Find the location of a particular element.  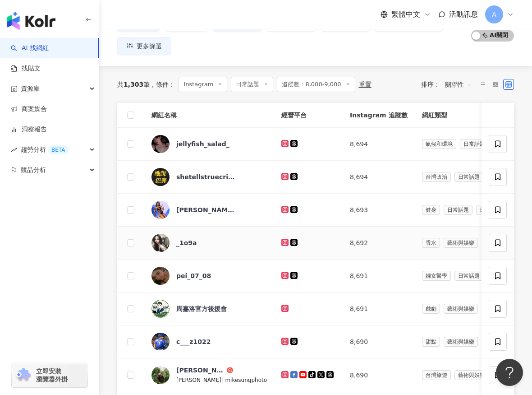

span: 健身 is located at coordinates (431, 210).